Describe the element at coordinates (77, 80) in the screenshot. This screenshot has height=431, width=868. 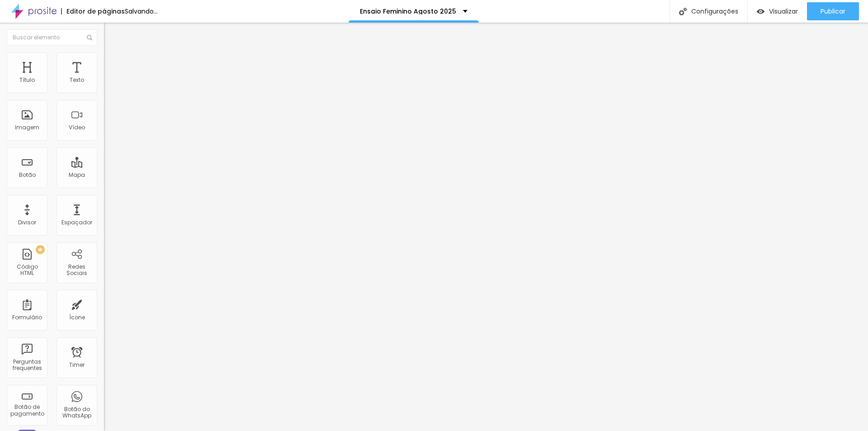
I see `div: Texto` at that location.